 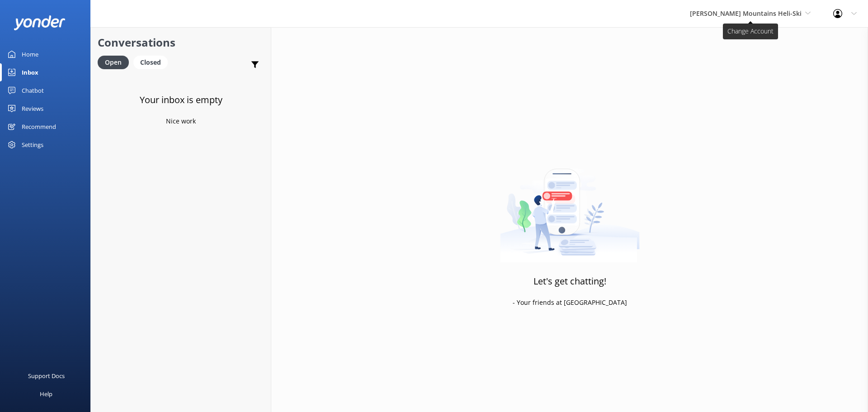 What do you see at coordinates (33, 108) in the screenshot?
I see `div: Reviews` at bounding box center [33, 108].